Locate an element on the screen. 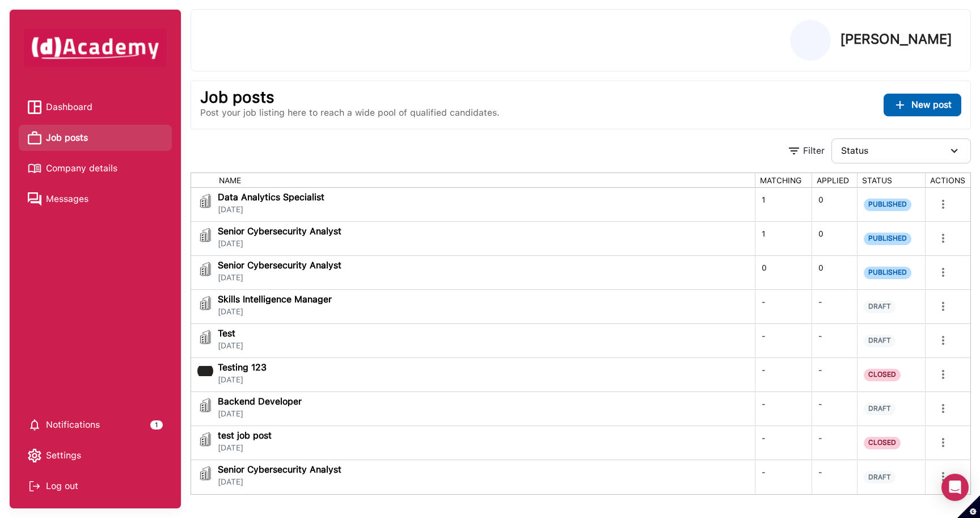 The width and height of the screenshot is (980, 518). img: Job posts icon is located at coordinates (35, 138).